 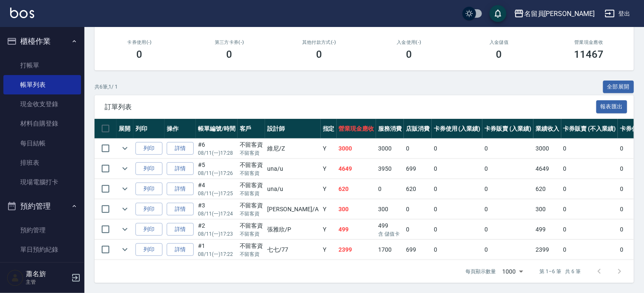 I want to click on h2: 第三方卡券(-), so click(x=229, y=42).